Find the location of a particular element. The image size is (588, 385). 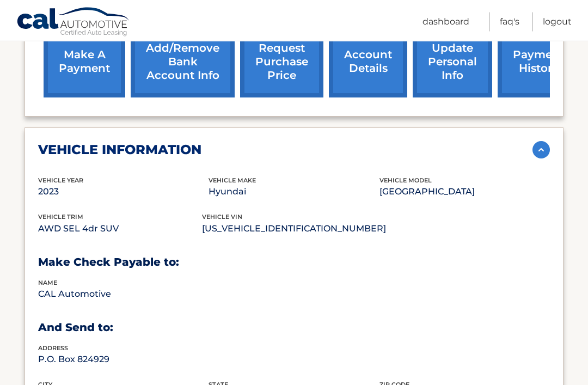

p: CAL Automotive is located at coordinates (123, 294).